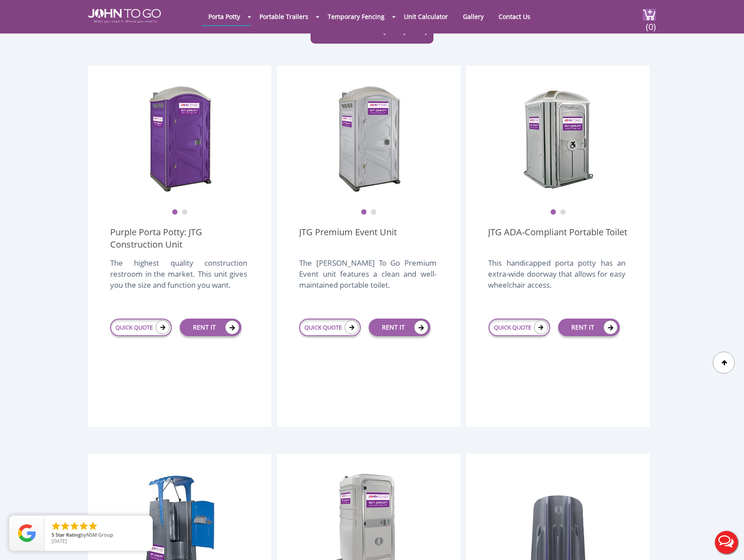  I want to click on a: Contact Us, so click(514, 16).